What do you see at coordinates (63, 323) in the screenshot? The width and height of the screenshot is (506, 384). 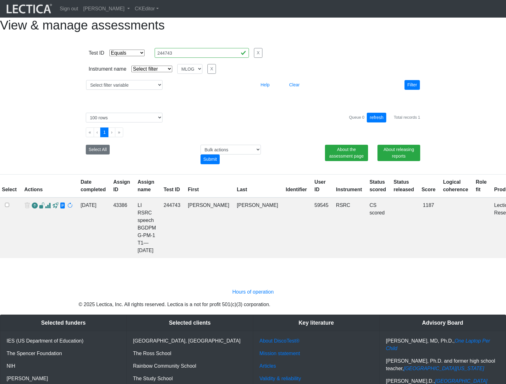 I see `div: Selected funders` at bounding box center [63, 323].